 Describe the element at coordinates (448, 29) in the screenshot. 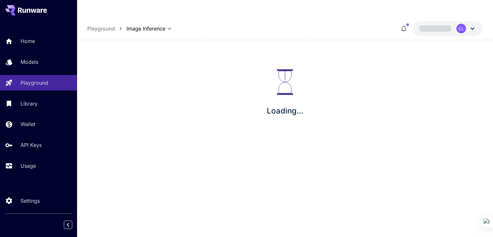

I see `button: CL` at that location.